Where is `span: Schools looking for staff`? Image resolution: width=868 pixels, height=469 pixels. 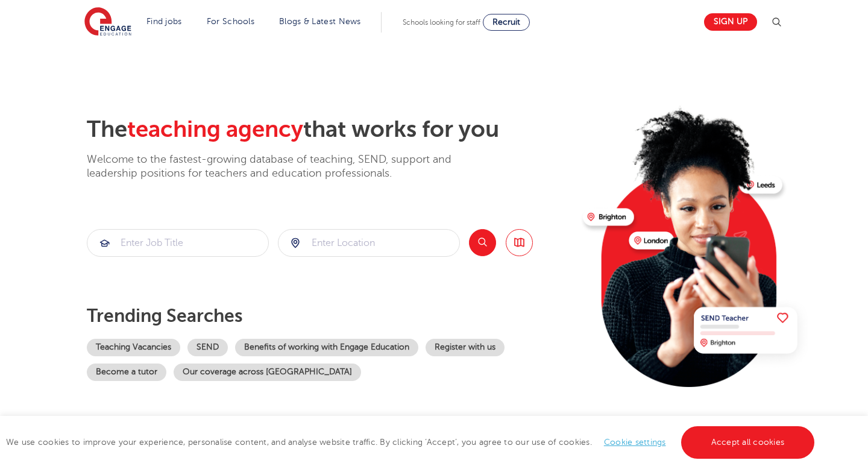
span: Schools looking for staff is located at coordinates (441, 23).